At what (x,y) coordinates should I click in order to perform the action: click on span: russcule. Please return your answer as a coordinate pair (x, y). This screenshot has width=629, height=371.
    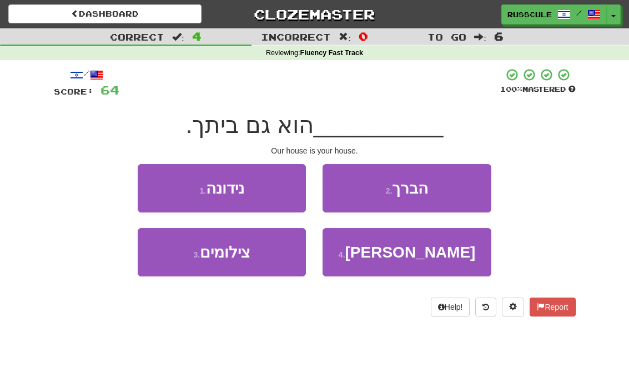
    Looking at the image, I should click on (530, 14).